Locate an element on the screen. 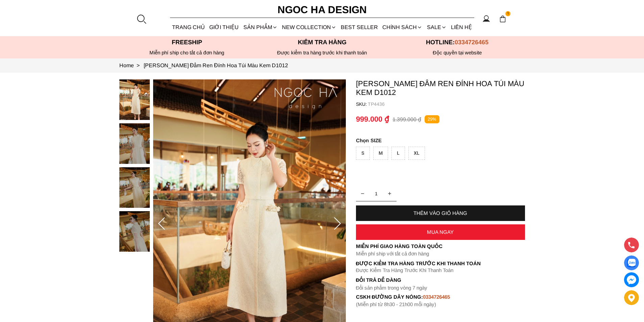  div: M is located at coordinates (381, 153).